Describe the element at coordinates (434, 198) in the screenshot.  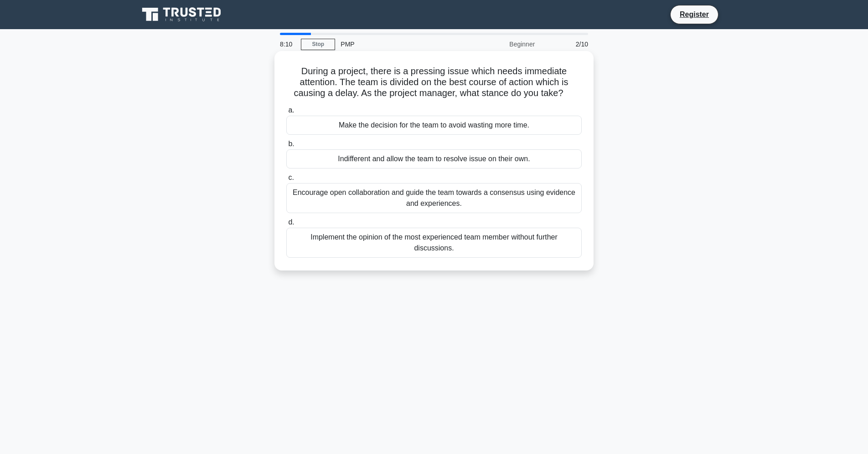
I see `div: Encourage open collaboration and guide the team towards a consensus using evidence and experiences.` at that location.